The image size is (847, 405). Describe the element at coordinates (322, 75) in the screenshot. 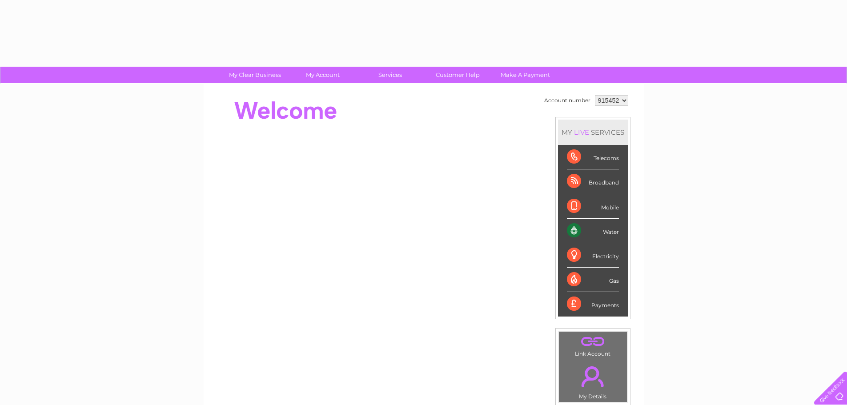

I see `a: My Account` at that location.